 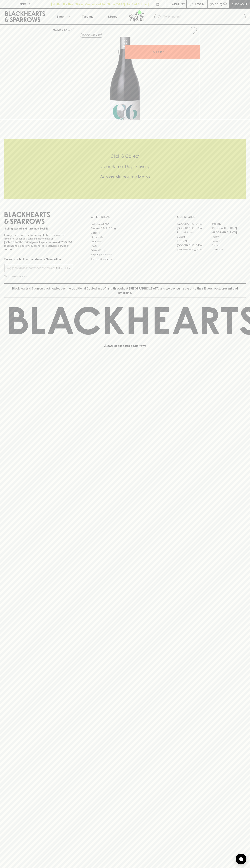 What do you see at coordinates (125, 246) in the screenshot?
I see `a: FAQ's` at bounding box center [125, 246].